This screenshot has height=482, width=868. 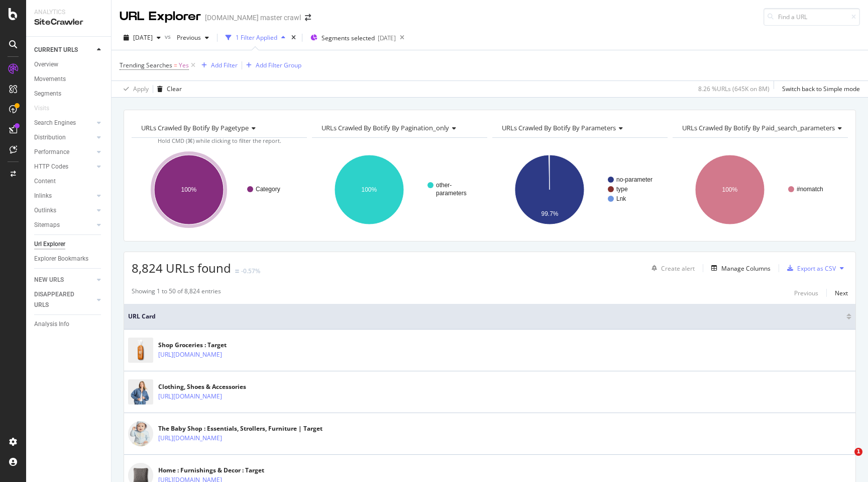 I want to click on span: URLs Crawled By Botify By parameters, so click(x=559, y=128).